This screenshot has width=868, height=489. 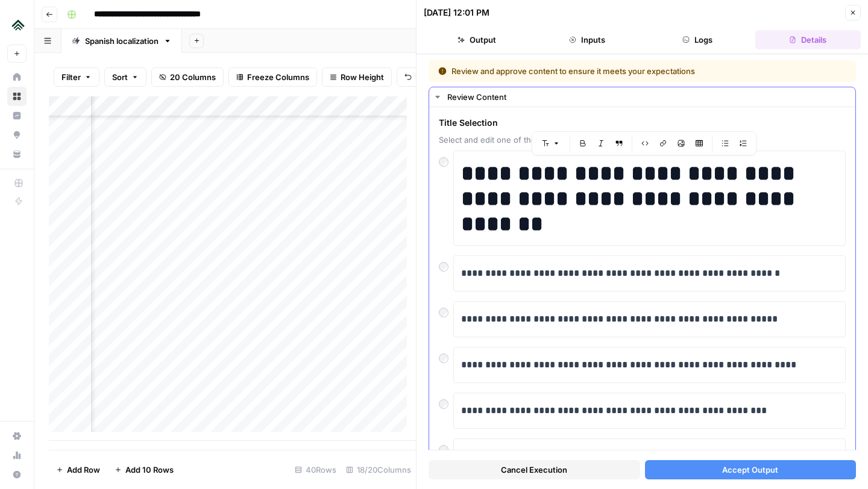 What do you see at coordinates (379, 470) in the screenshot?
I see `div: 18/20 Columns` at bounding box center [379, 470].